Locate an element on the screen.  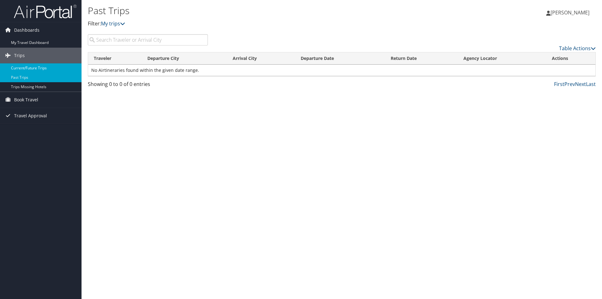
th: Departure Date: activate to sort column ascending is located at coordinates (340, 58).